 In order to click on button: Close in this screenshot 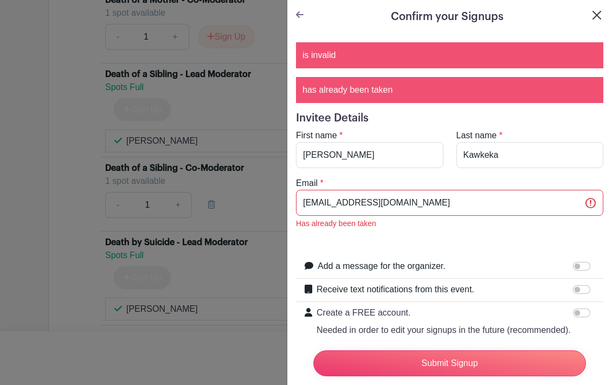, I will do `click(597, 15)`.